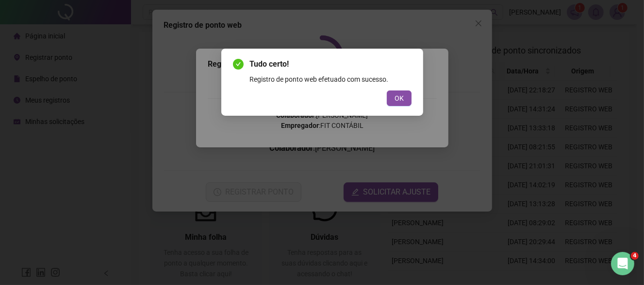  I want to click on div: Registro de ponto web efetuado com sucesso., so click(331, 79).